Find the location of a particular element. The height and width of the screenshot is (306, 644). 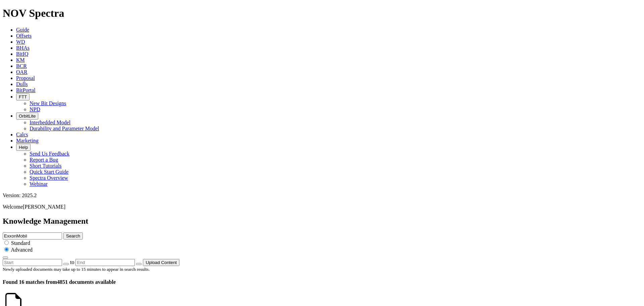

span: FTT is located at coordinates (23, 97).